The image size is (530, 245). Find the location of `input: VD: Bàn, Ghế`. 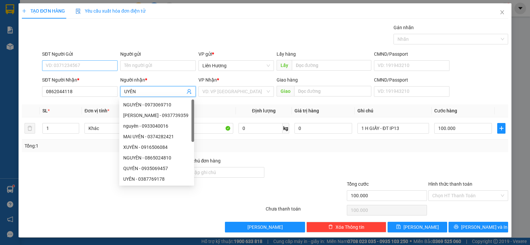

input: VD: Bàn, Ghế is located at coordinates (198, 128).